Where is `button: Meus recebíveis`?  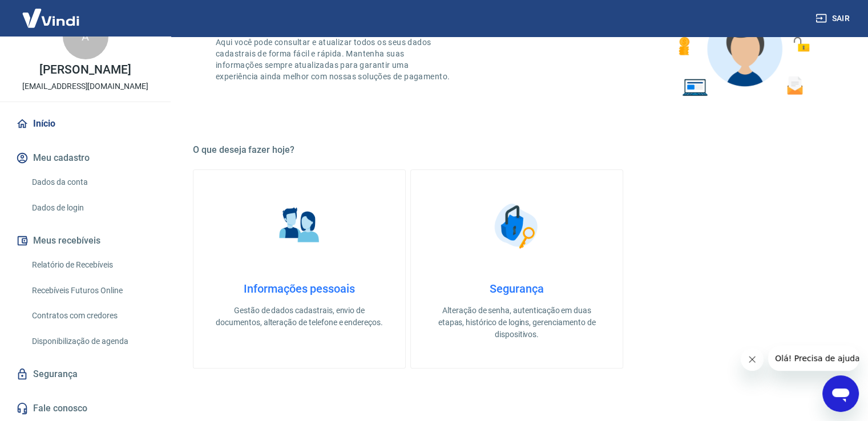
button: Meus recebíveis is located at coordinates (85, 241).